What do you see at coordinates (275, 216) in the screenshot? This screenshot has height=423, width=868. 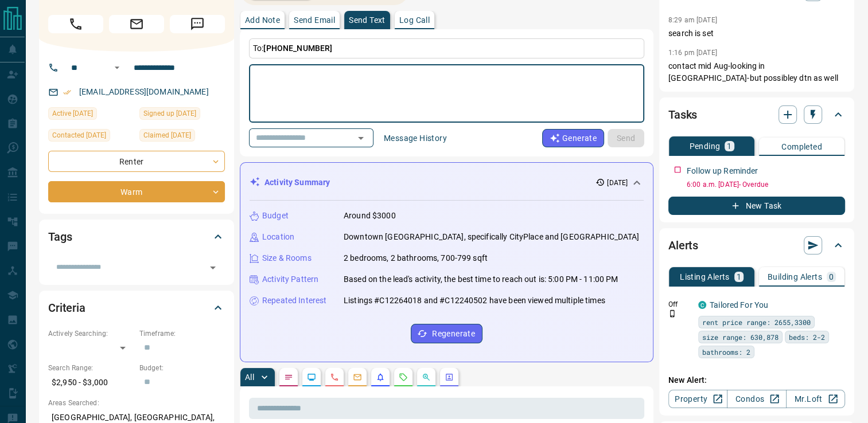 I see `p: Budget` at bounding box center [275, 216].